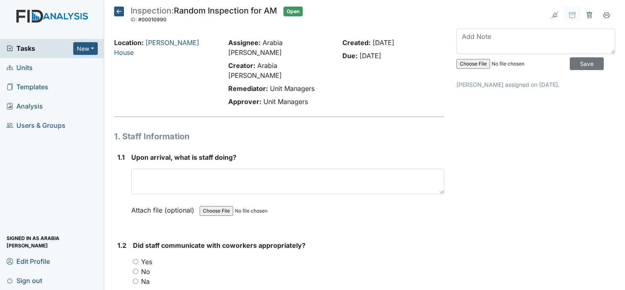 This screenshot has height=290, width=625. Describe the element at coordinates (36, 125) in the screenshot. I see `span: Users & Groups` at that location.